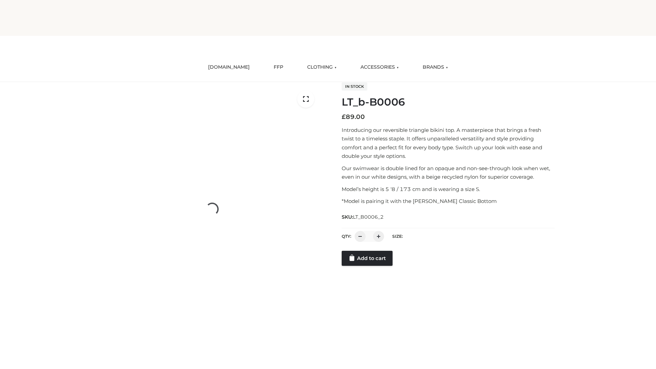 The image size is (656, 369). What do you see at coordinates (448, 189) in the screenshot?
I see `p: Model’s height is 5 ‘8 / 173 cm and is wearing a size S.` at bounding box center [448, 189].